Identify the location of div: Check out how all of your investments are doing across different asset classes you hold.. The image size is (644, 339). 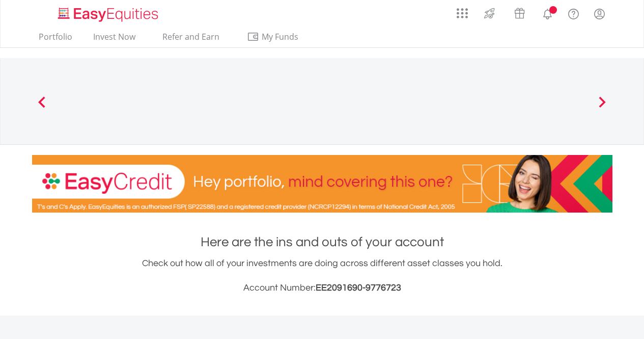
(322, 276).